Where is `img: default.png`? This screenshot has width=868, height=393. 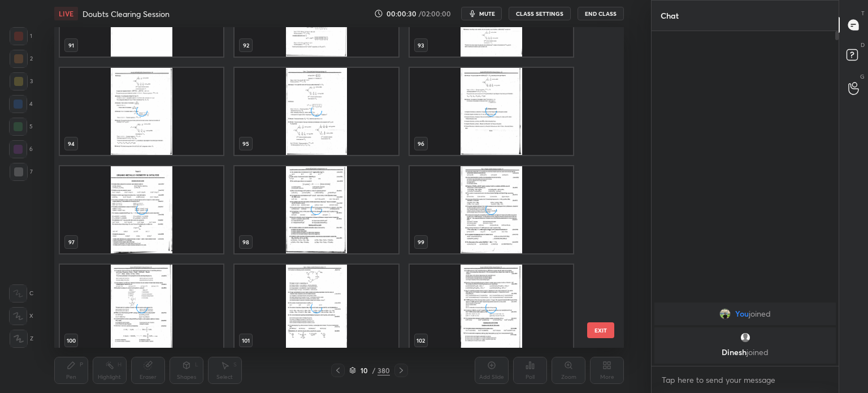
img: default.png is located at coordinates (745, 337).